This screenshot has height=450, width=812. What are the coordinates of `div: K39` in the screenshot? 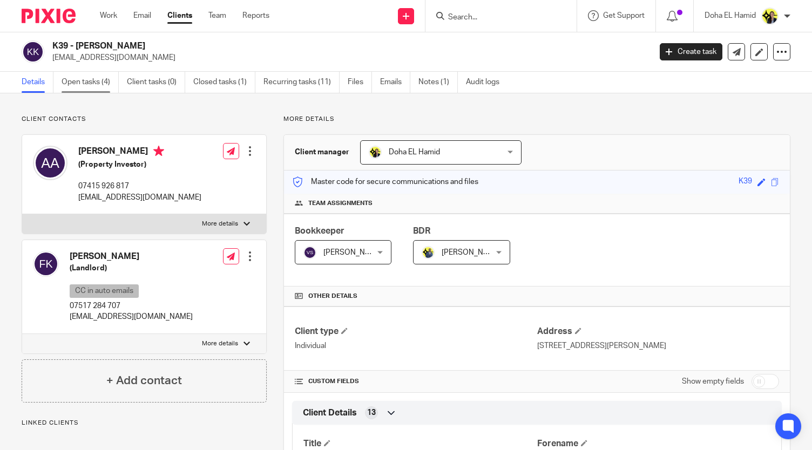 It's located at (745, 182).